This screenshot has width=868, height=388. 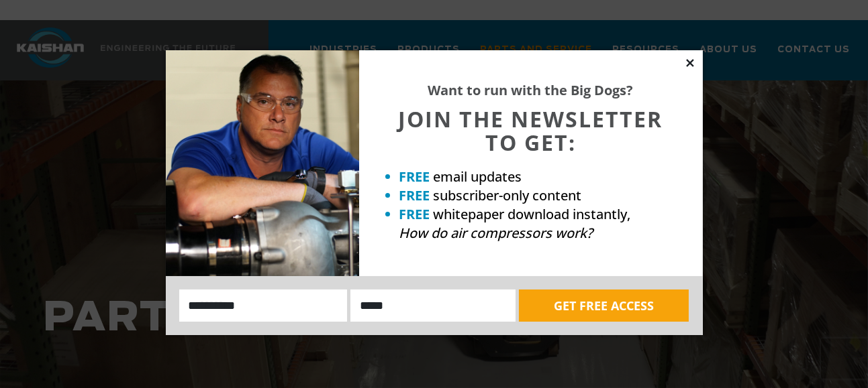 What do you see at coordinates (507, 195) in the screenshot?
I see `span: subscriber-only content` at bounding box center [507, 195].